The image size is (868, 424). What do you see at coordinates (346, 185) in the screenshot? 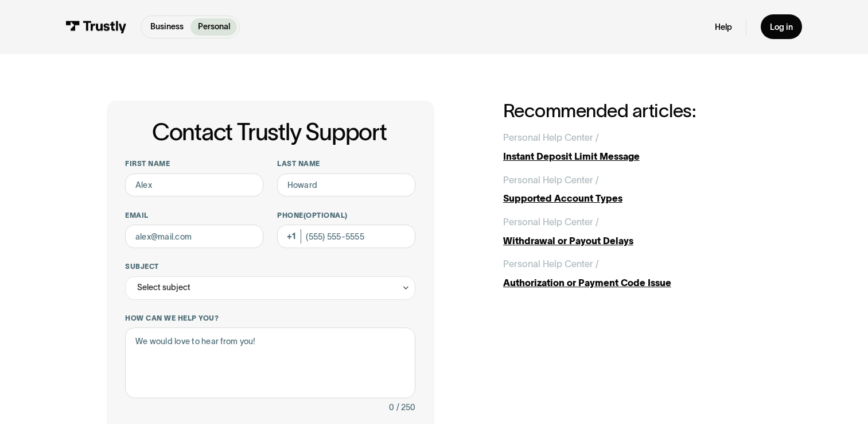
I see `input: Howard` at bounding box center [346, 185].